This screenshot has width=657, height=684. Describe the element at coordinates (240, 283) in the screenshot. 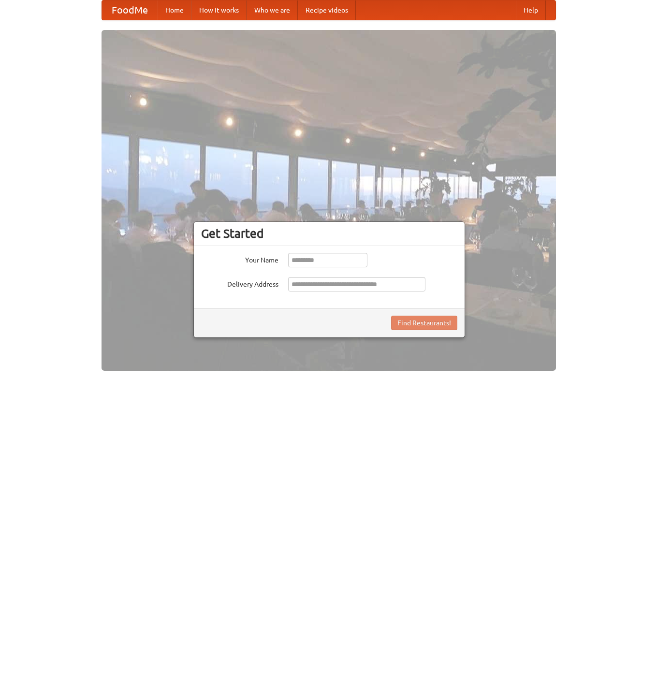

I see `label: Delivery Address` at that location.